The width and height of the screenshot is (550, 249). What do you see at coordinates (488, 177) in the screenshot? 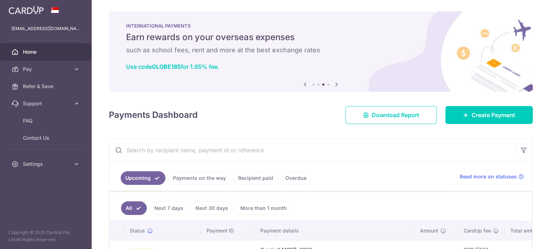
I see `span: Read more on statuses` at bounding box center [488, 177].